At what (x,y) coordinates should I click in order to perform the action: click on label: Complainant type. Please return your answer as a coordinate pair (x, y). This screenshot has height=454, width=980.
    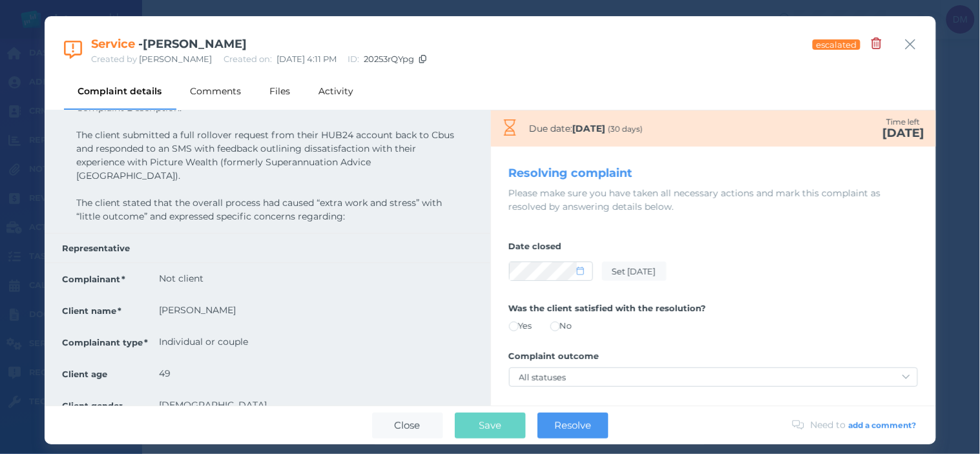
    Looking at the image, I should click on (111, 342).